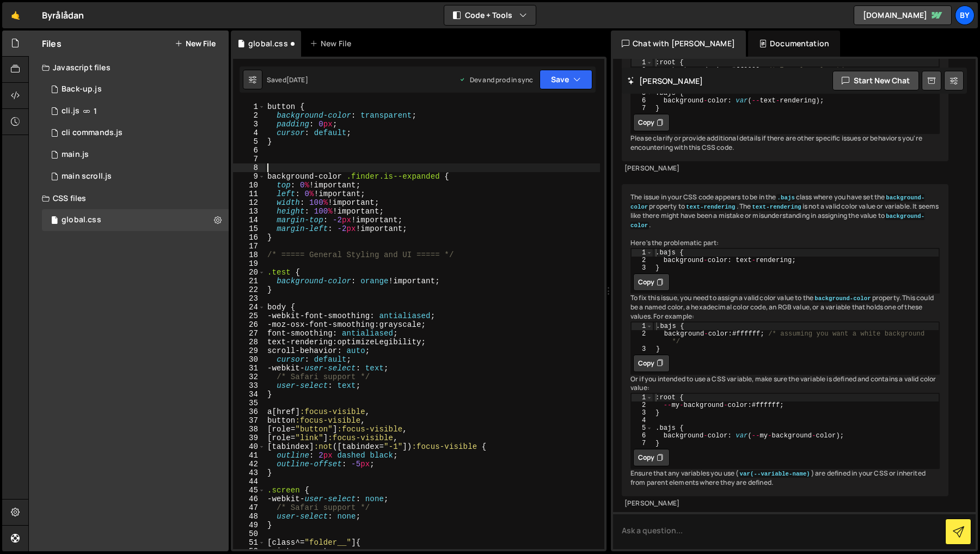 The image size is (980, 554). I want to click on div: 10338/35579.js, so click(135, 89).